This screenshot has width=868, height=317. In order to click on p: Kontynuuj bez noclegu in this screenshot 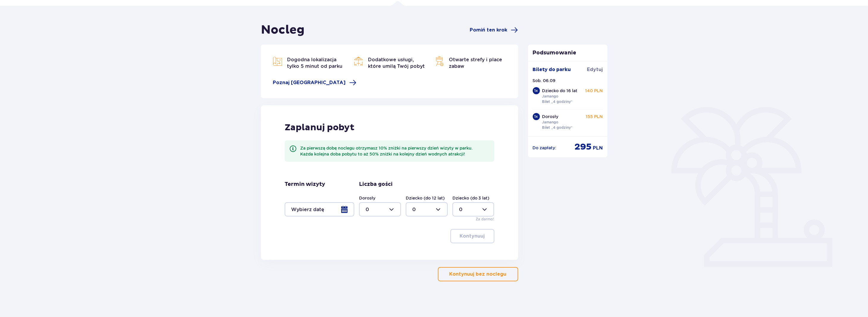, I will do `click(478, 275)`.